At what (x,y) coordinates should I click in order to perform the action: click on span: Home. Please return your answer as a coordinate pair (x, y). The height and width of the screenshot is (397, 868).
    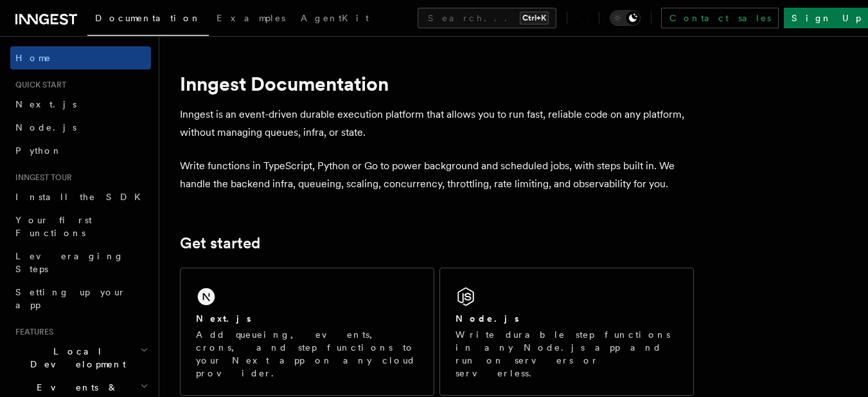
    Looking at the image, I should click on (33, 58).